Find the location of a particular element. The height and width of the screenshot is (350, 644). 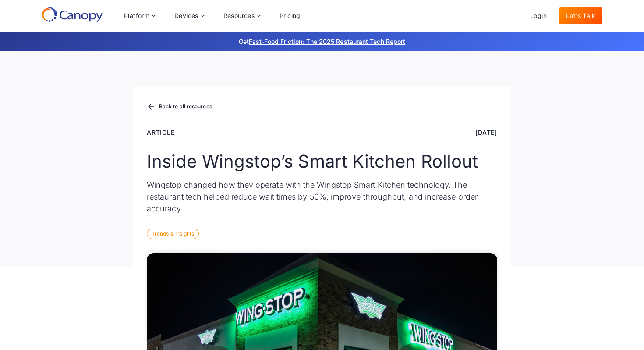

div: Back to all resources is located at coordinates (185, 107).